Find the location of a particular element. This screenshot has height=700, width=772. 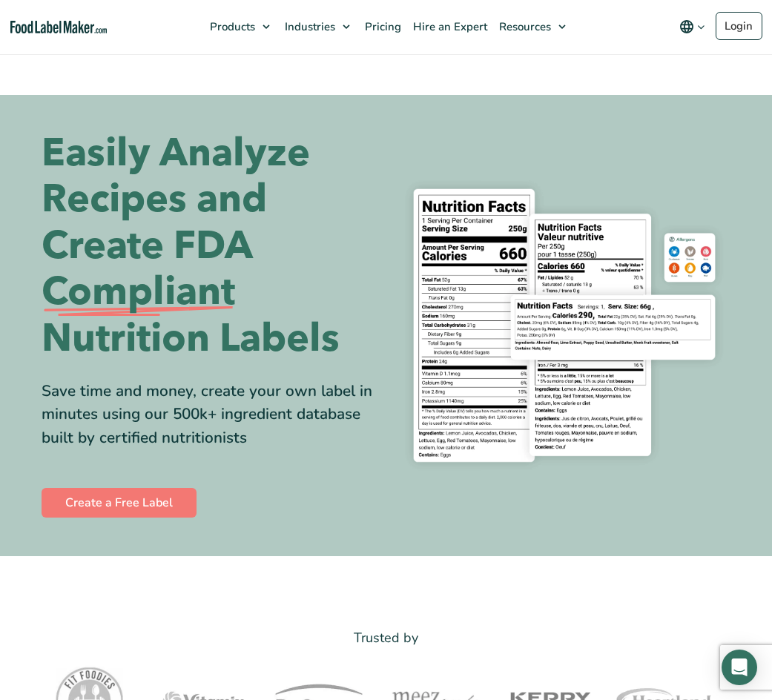

a: Login is located at coordinates (738, 26).